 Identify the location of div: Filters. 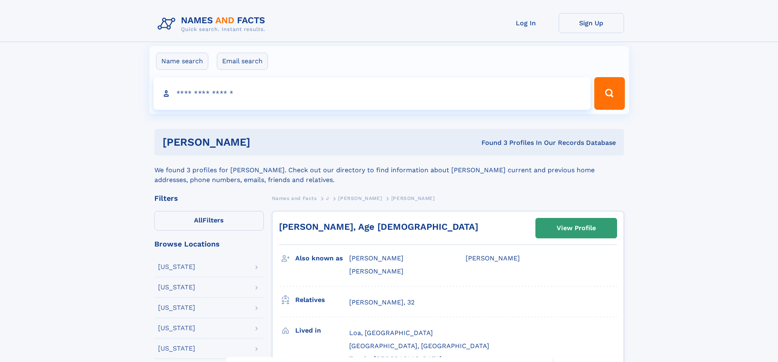
(209, 198).